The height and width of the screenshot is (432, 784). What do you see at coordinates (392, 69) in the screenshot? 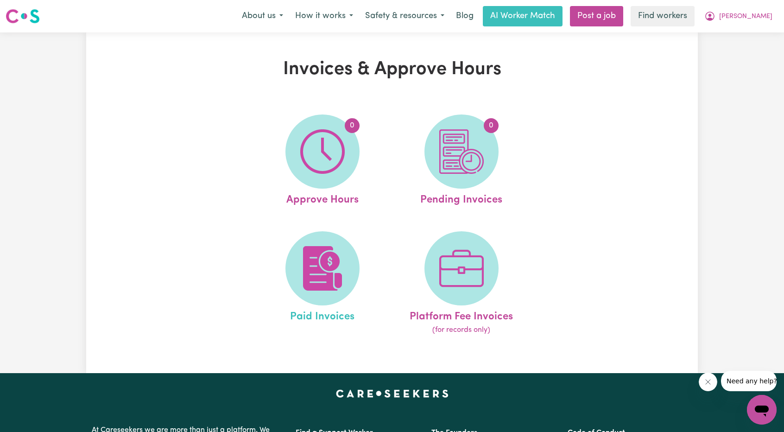
I see `h1: Invoices & Approve Hours` at bounding box center [392, 69].